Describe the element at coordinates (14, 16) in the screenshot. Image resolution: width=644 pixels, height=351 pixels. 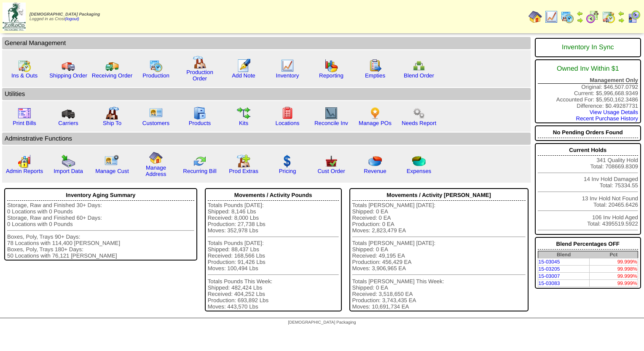
I see `img: zoroco-logo-small.webp` at that location.